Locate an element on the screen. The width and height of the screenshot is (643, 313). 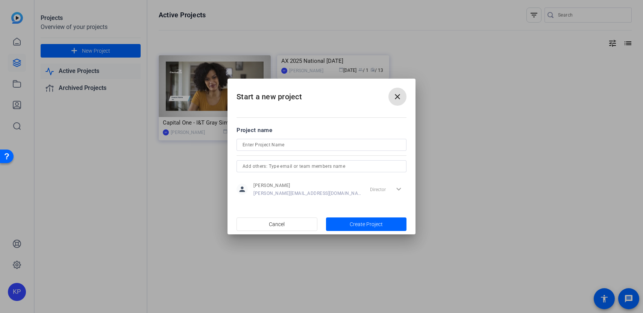
mat-icon: close is located at coordinates (397, 97).